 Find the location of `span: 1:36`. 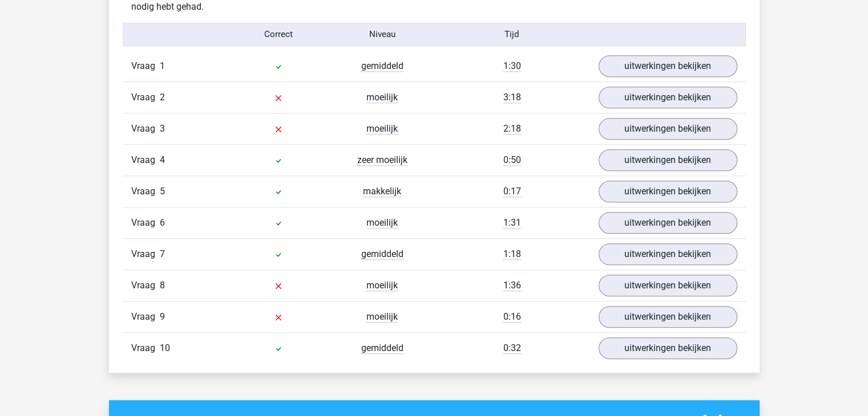

span: 1:36 is located at coordinates (512, 286).